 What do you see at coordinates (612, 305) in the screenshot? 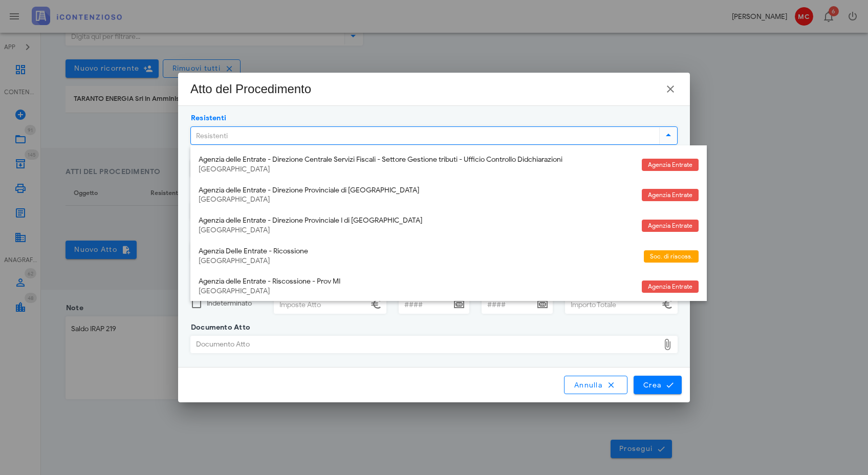
I see `input: Importo Totale` at bounding box center [612, 305].